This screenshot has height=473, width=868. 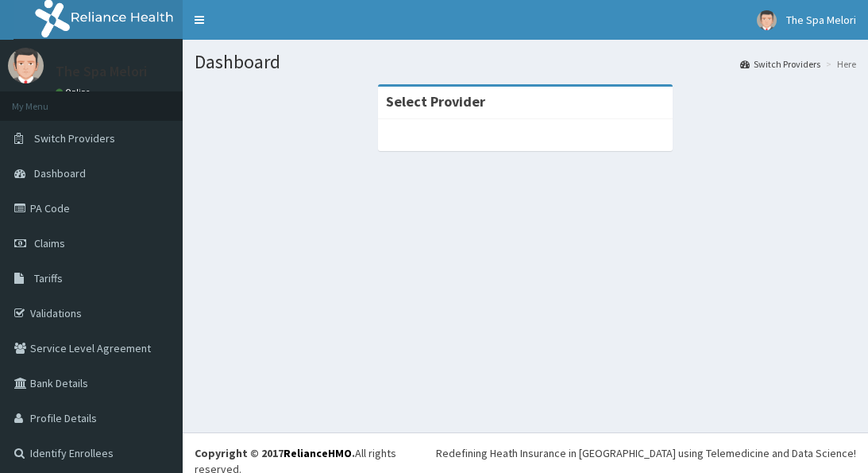 I want to click on span: Dashboard, so click(x=60, y=173).